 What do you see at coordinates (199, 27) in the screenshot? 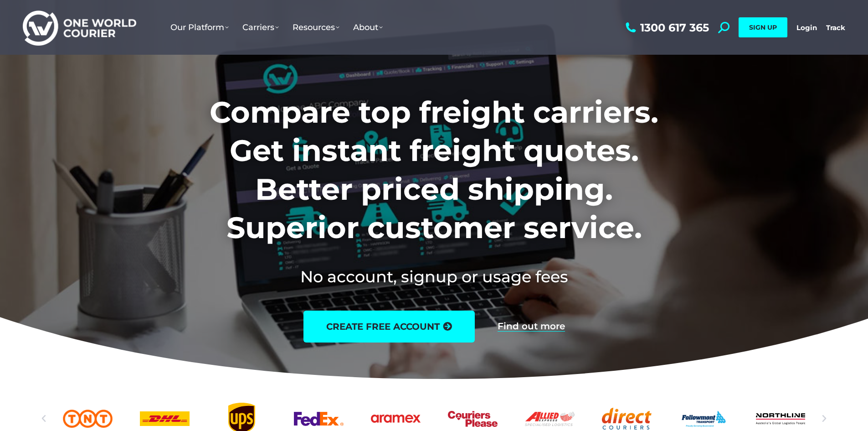
I see `a: Our Platform` at bounding box center [199, 27].